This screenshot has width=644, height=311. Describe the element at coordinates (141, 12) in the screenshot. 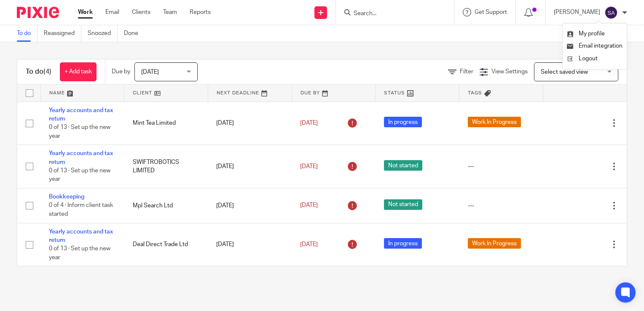

I see `a: Clients` at that location.